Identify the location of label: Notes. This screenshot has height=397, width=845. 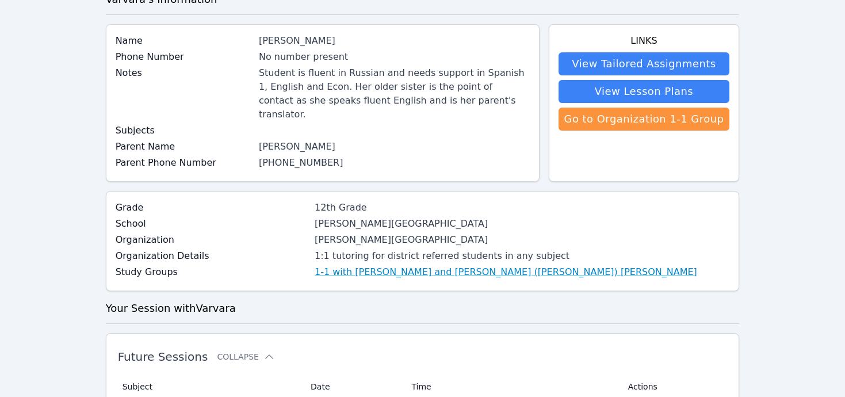
(183, 73).